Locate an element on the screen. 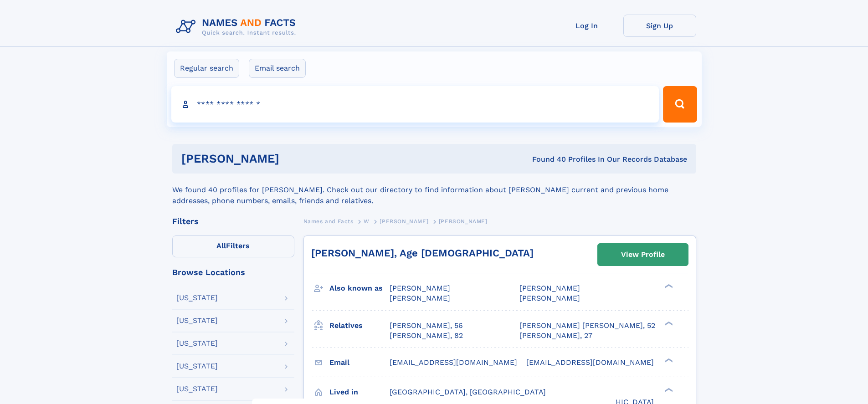  div: Found 40 Profiles In Our Records Database is located at coordinates (547, 159).